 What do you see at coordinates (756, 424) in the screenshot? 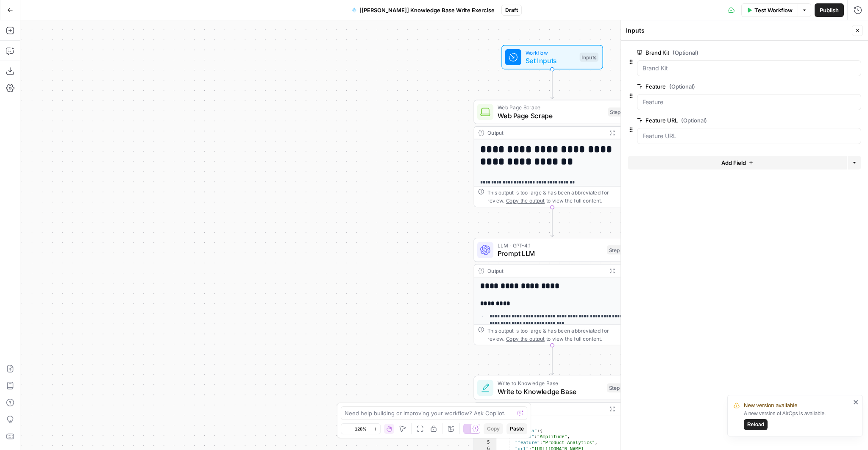
I see `button: Reload` at bounding box center [756, 424].